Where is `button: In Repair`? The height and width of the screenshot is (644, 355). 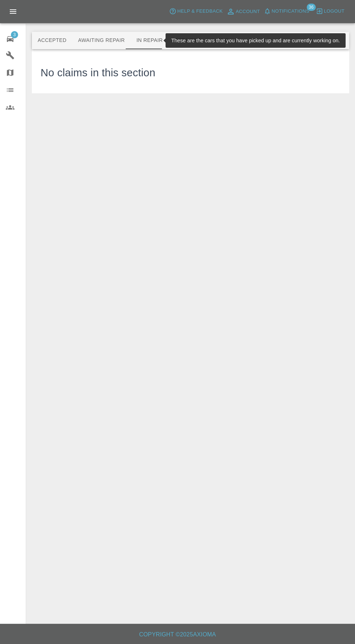
button: In Repair is located at coordinates (150, 40).